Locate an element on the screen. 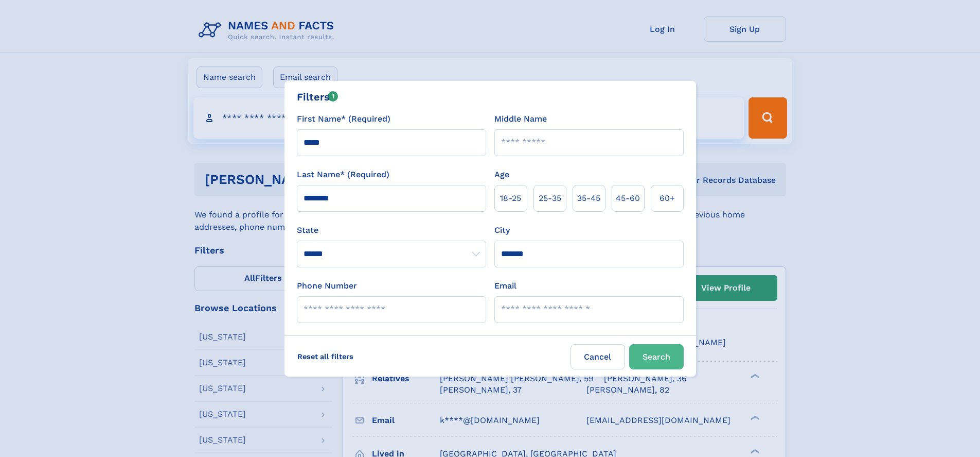 This screenshot has width=980, height=457. button: Search is located at coordinates (657, 356).